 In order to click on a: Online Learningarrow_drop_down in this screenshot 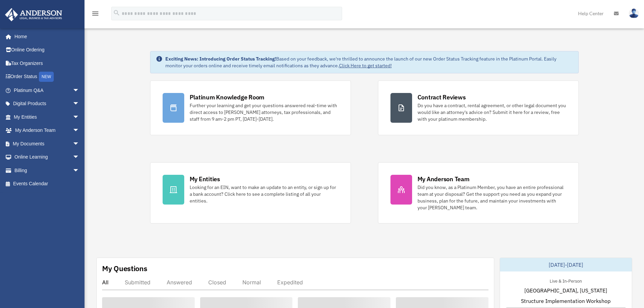, I will do `click(47, 157)`.